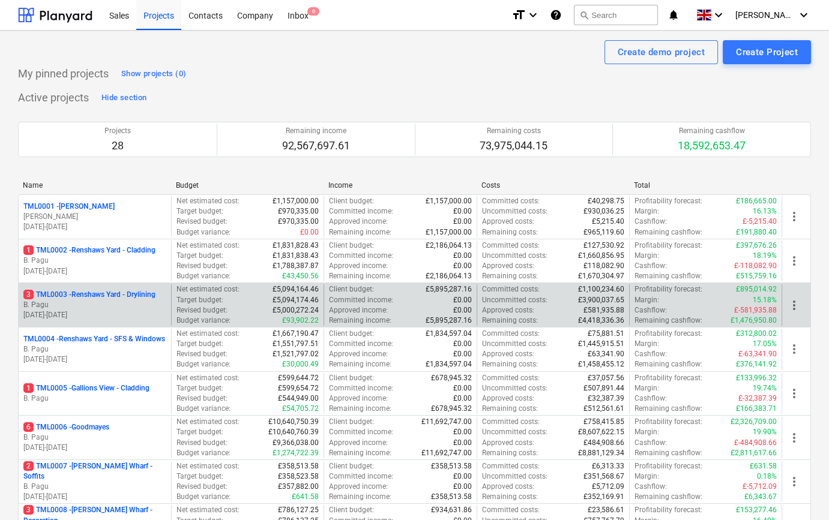 This screenshot has width=829, height=520. Describe the element at coordinates (604, 422) in the screenshot. I see `p: £758,415.85` at that location.